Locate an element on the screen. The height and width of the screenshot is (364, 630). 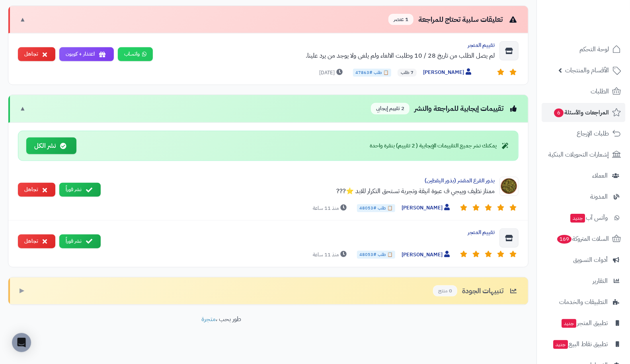
div: يمكنك نشر جميع التقييمات الإيجابية ( 2 تقييم) بنقرة واحدة is located at coordinates (440, 146).